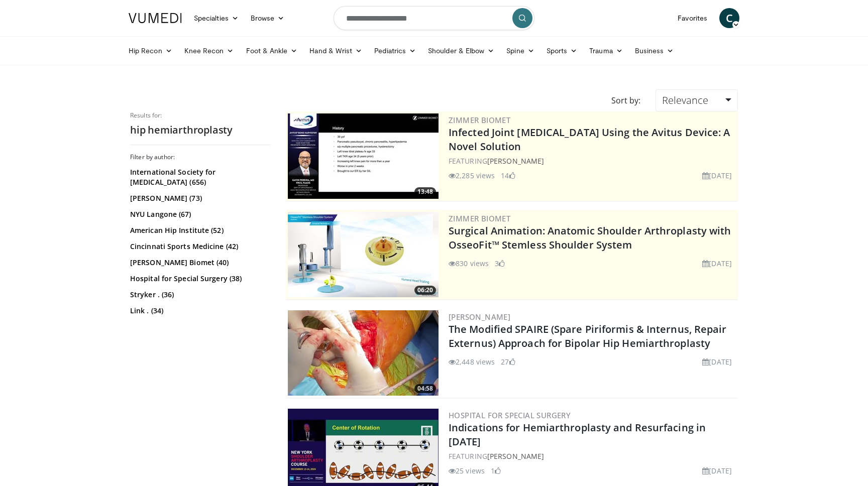 This screenshot has width=868, height=486. I want to click on a: Stryker . (36), so click(199, 295).